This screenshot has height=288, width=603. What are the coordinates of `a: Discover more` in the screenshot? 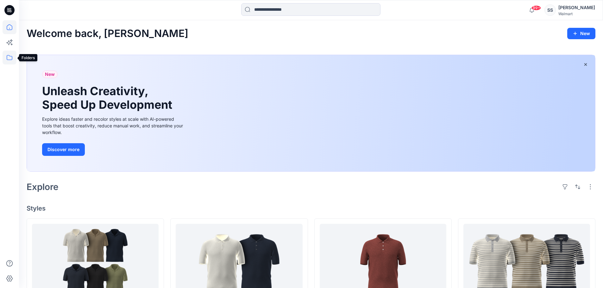 It's located at (113, 150).